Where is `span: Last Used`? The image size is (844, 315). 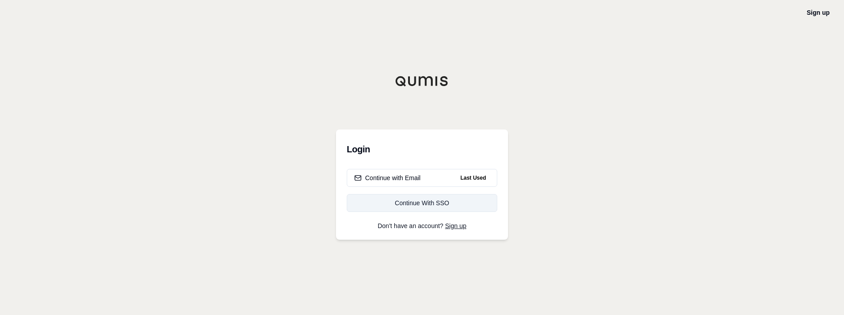 span: Last Used is located at coordinates (473, 178).